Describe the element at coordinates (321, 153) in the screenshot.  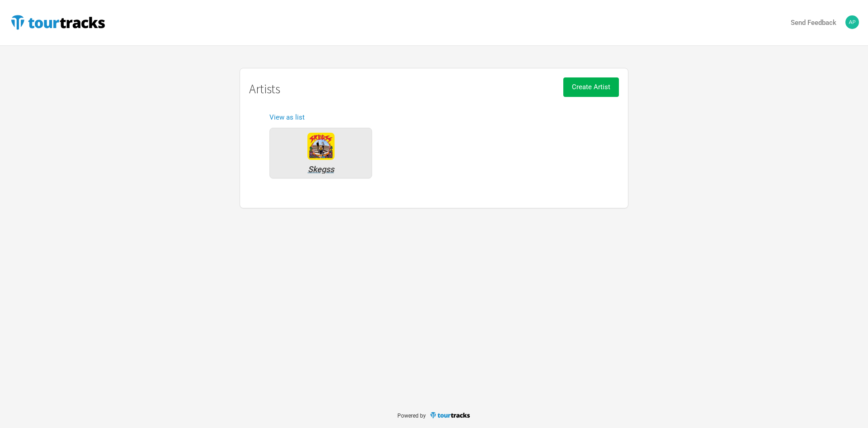
I see `a: Skegss` at that location.